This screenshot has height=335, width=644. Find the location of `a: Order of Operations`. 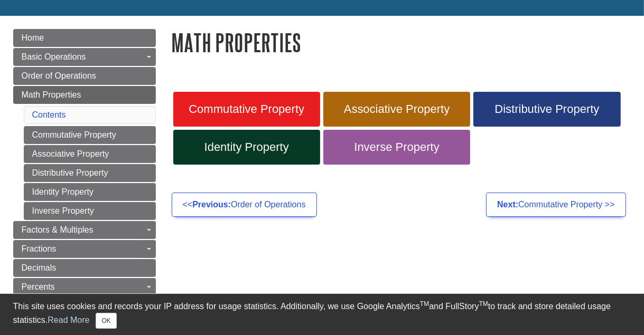

a: Order of Operations is located at coordinates (84, 76).